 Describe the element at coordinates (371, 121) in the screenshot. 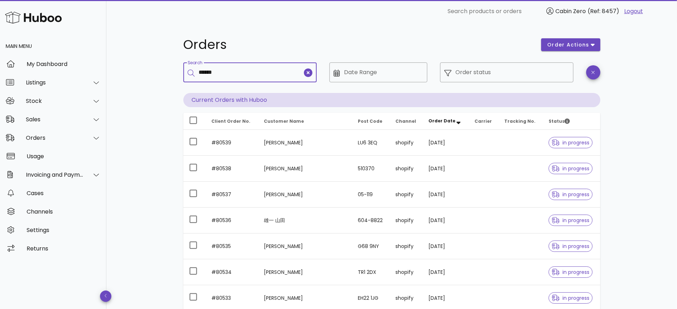

I see `th: Post Code` at that location.